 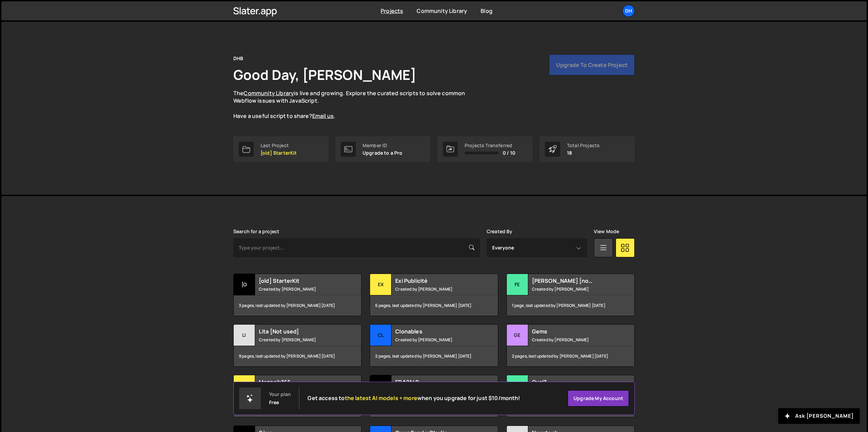 I want to click on h2: Lita [Not used], so click(x=300, y=332).